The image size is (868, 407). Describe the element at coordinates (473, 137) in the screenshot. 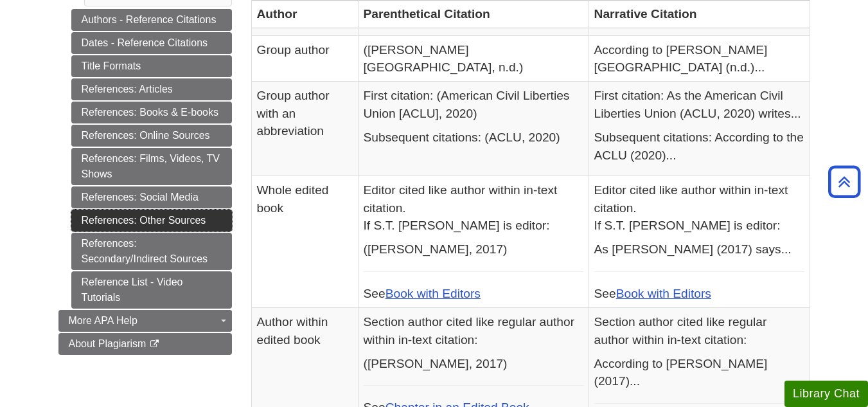

I see `p: Subsequent citations: (ACLU, 2020)` at that location.